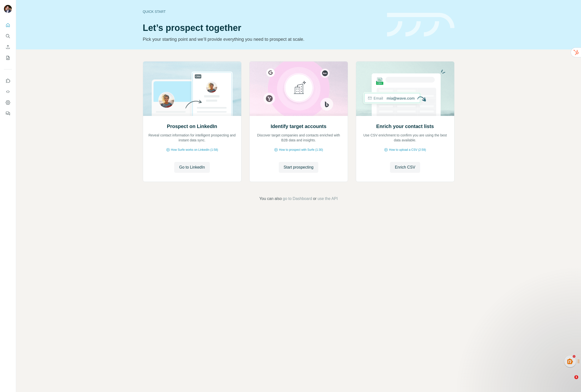  What do you see at coordinates (328, 199) in the screenshot?
I see `button: use the API` at bounding box center [328, 199].